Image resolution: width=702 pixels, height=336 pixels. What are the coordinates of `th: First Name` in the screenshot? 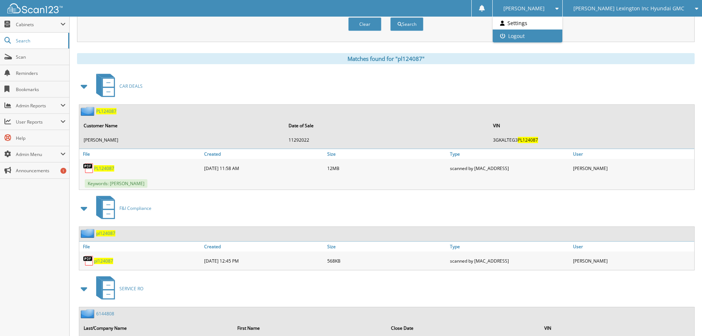 It's located at (310, 327).